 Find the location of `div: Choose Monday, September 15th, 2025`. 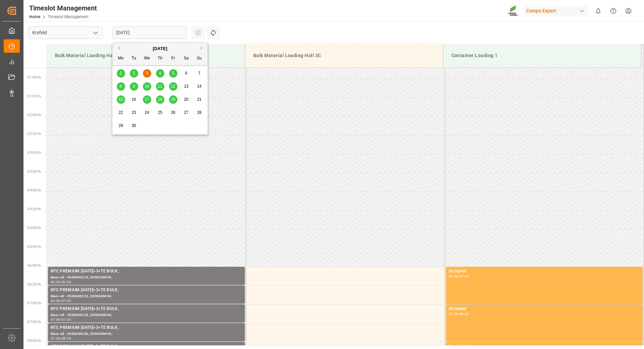

div: Choose Monday, September 15th, 2025 is located at coordinates (121, 99).